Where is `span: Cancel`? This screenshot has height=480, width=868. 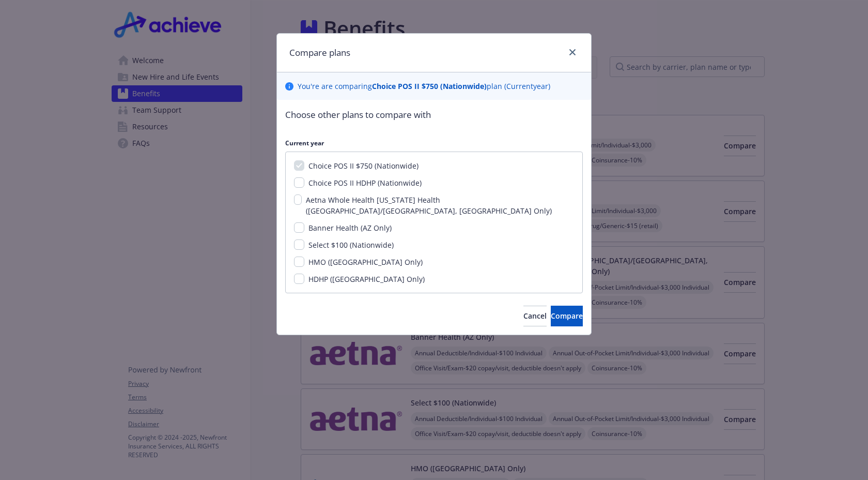 span: Cancel is located at coordinates (535, 315).